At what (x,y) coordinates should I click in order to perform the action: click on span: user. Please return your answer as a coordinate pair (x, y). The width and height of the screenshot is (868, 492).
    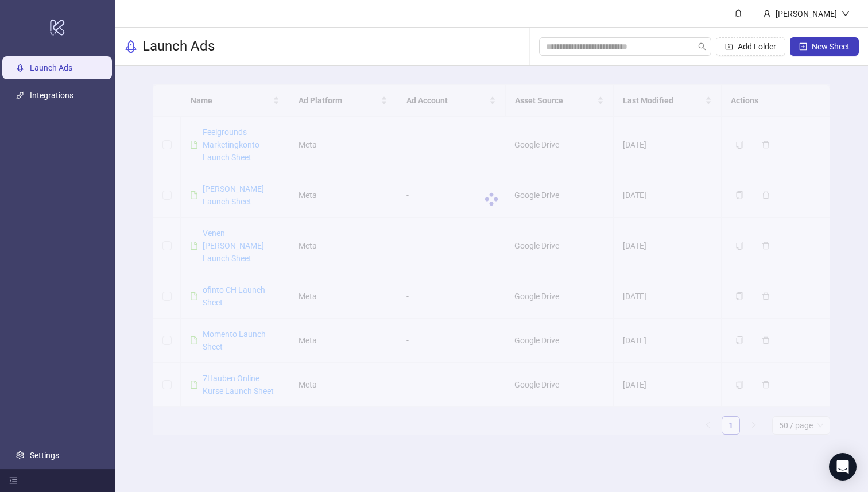
    Looking at the image, I should click on (767, 14).